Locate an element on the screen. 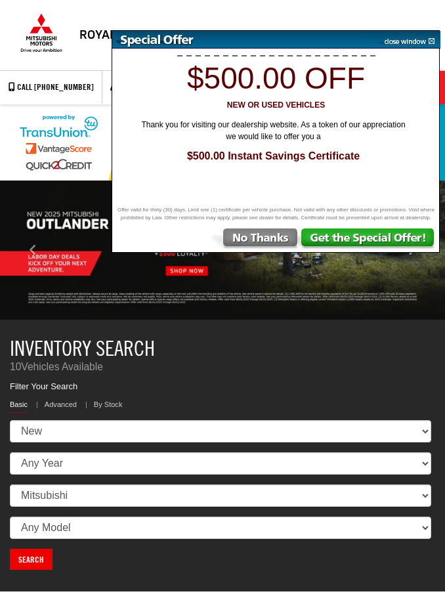 This screenshot has height=600, width=445. a: Directions is located at coordinates (135, 87).